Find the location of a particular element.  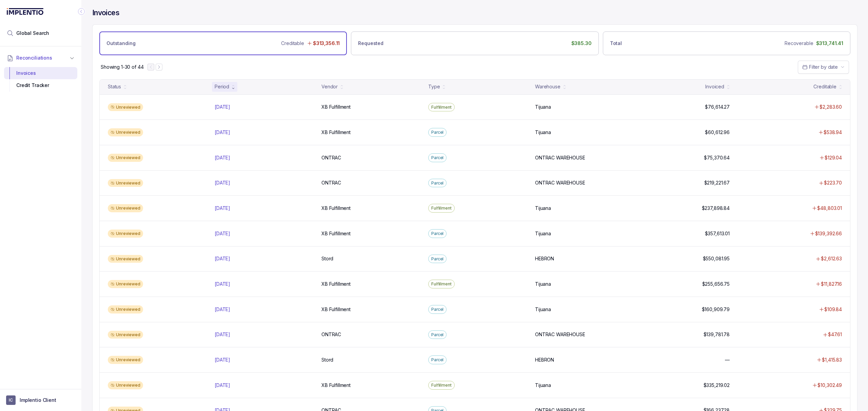

p: $11,827.16 is located at coordinates (832, 284).